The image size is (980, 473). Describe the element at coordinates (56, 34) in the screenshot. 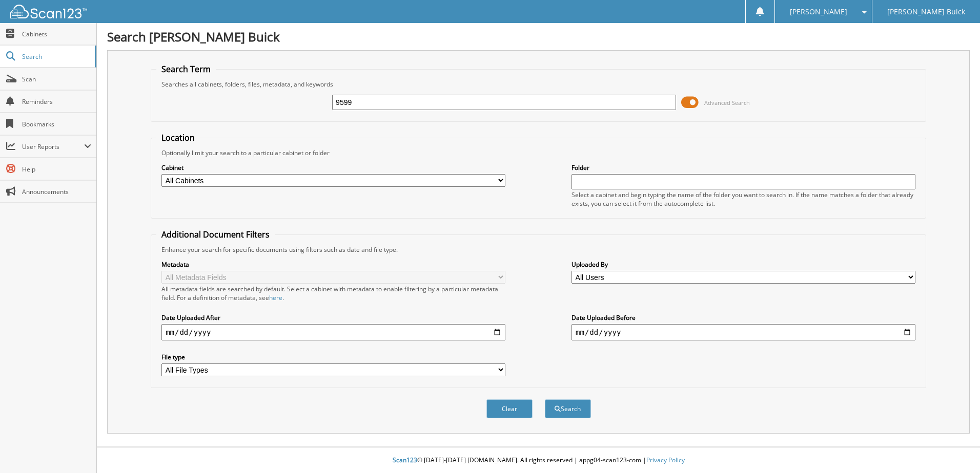

I see `span: Cabinets` at that location.